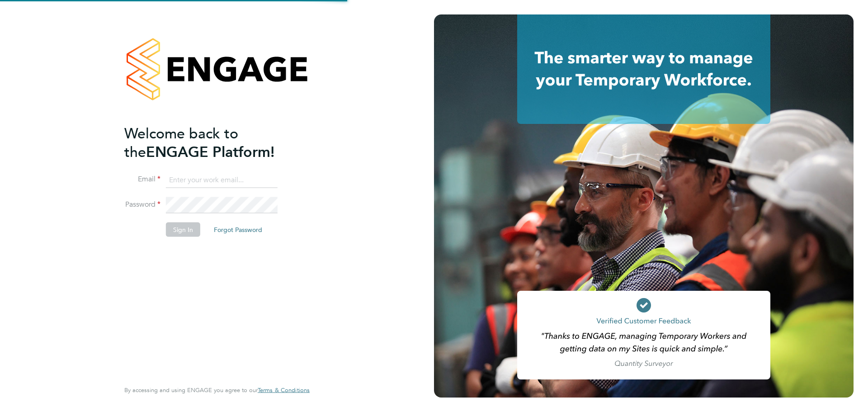  Describe the element at coordinates (222, 180) in the screenshot. I see `input: Enter your work email...` at that location.